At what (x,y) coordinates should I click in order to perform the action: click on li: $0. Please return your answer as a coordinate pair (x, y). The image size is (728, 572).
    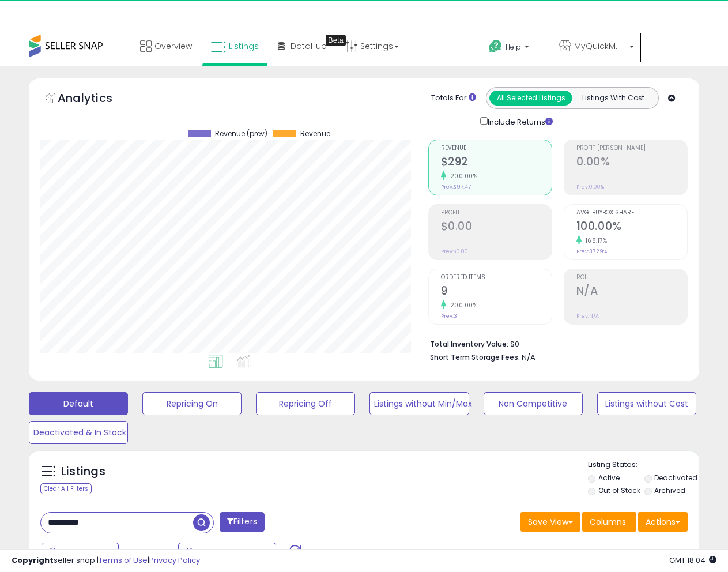
    Looking at the image, I should click on (554, 343).